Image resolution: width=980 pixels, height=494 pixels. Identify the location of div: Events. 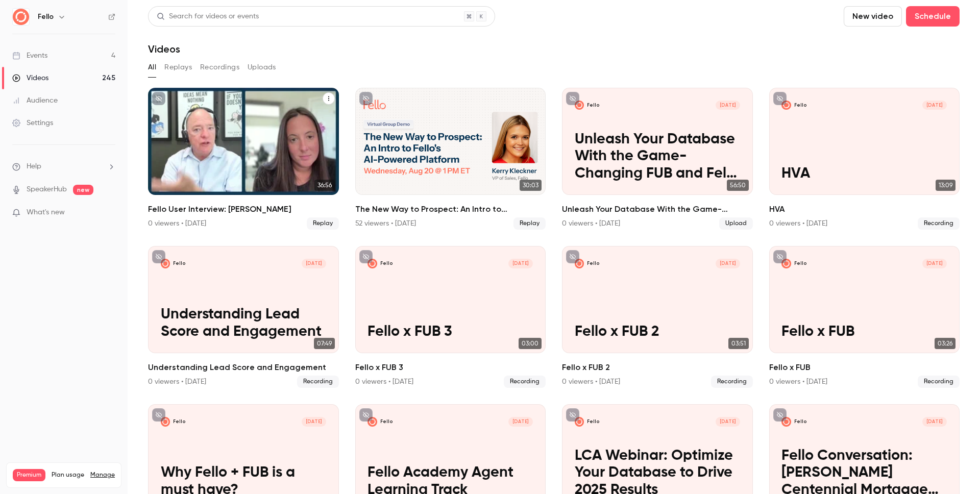
(30, 56).